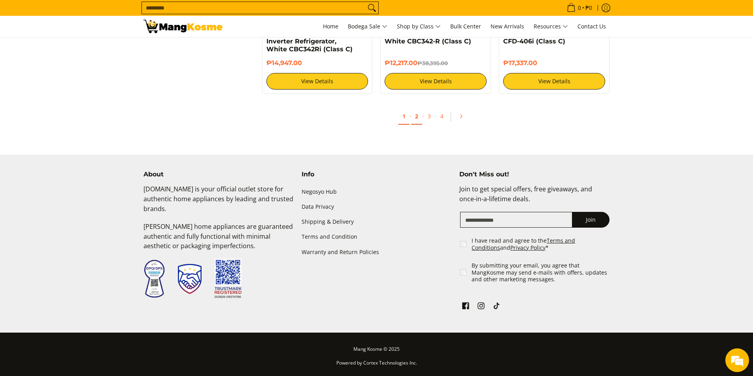  Describe the element at coordinates (435, 63) in the screenshot. I see `h6: ₱12,217.00` at that location.